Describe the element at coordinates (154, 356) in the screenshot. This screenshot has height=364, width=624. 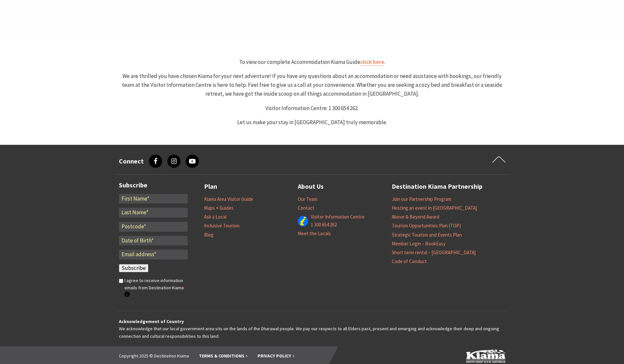
I see `li: Copyright 2025 © Destination Kiama` at that location.